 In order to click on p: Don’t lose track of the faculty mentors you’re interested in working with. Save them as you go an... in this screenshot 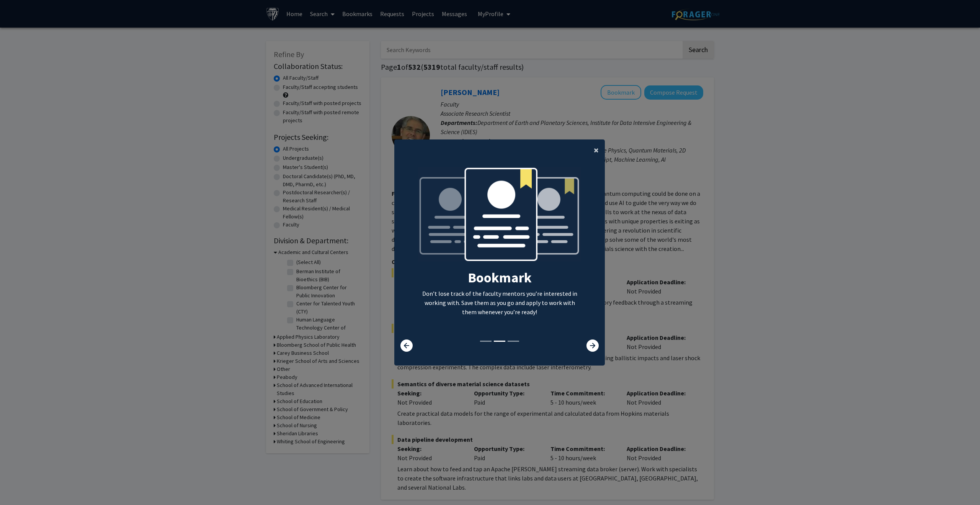, I will do `click(500, 303)`.